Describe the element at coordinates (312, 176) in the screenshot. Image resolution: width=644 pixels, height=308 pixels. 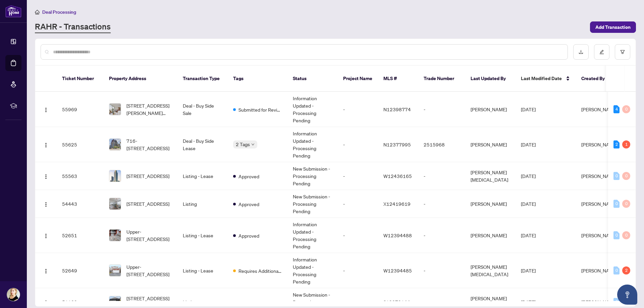
I see `td: New Submission - Processing Pending` at that location.